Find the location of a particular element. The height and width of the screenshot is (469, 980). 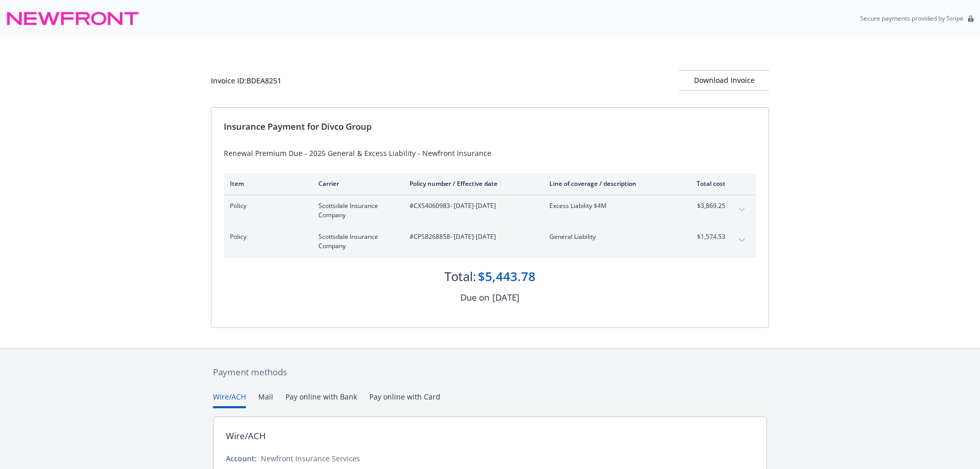

div: $5,443.78 is located at coordinates (507, 276).